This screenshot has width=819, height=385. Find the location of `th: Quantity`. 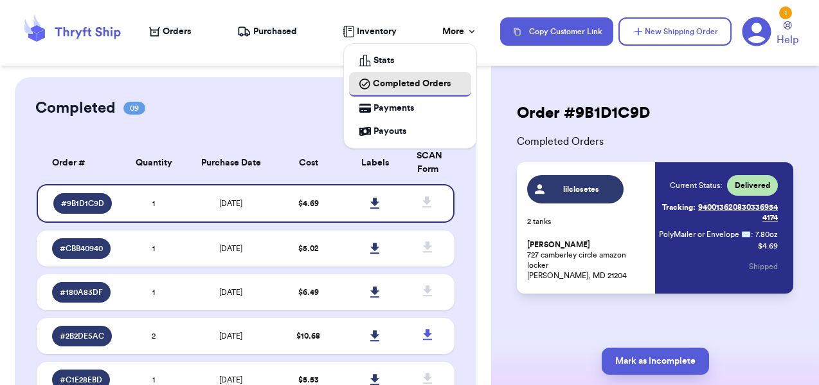

th: Quantity is located at coordinates (154, 163).